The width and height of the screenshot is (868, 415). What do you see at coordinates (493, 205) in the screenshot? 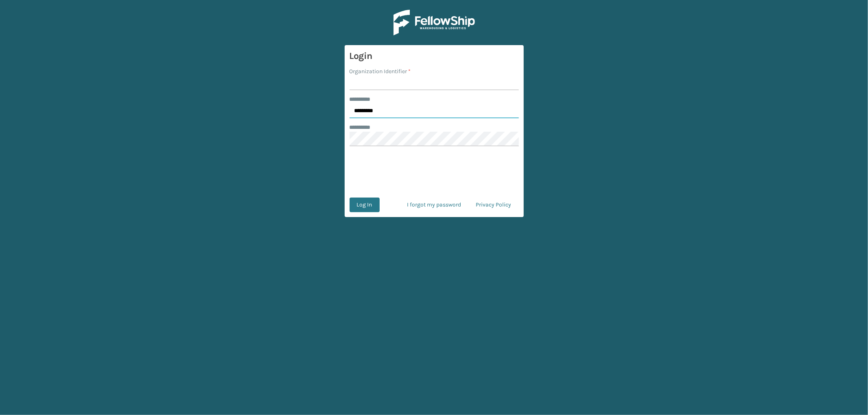
I see `a: Privacy Policy` at bounding box center [493, 205].